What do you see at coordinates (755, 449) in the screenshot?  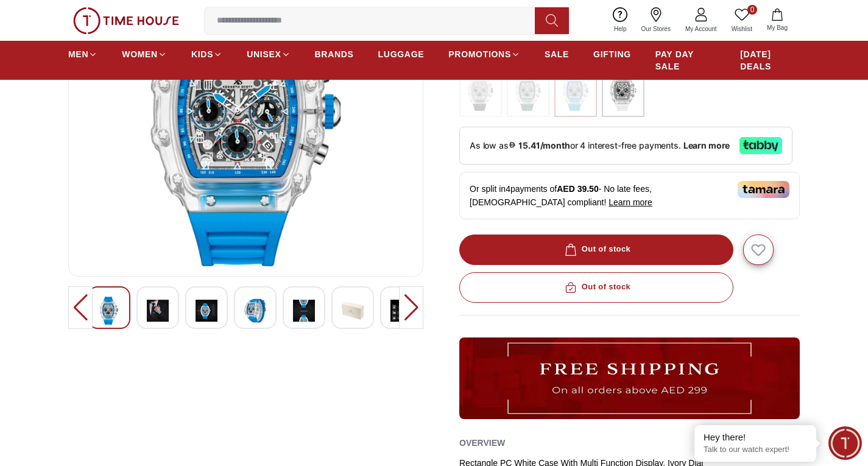 I see `p: Talk to our watch expert!` at bounding box center [755, 449].